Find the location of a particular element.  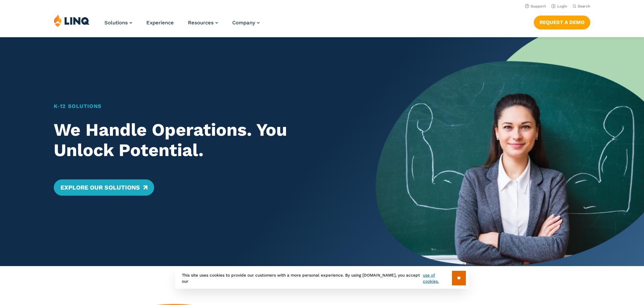

a: Support is located at coordinates (536, 6).